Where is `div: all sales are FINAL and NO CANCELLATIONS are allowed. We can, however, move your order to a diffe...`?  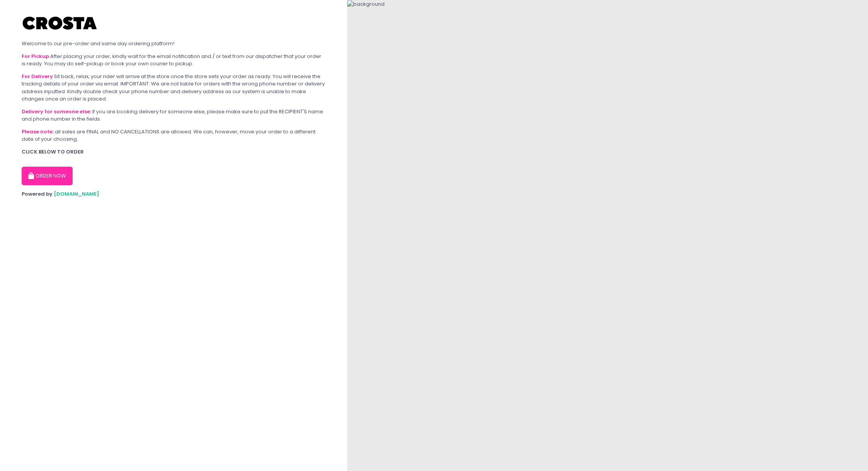
div: all sales are FINAL and NO CANCELLATIONS are allowed. We can, however, move your order to a diffe... is located at coordinates (173, 135).